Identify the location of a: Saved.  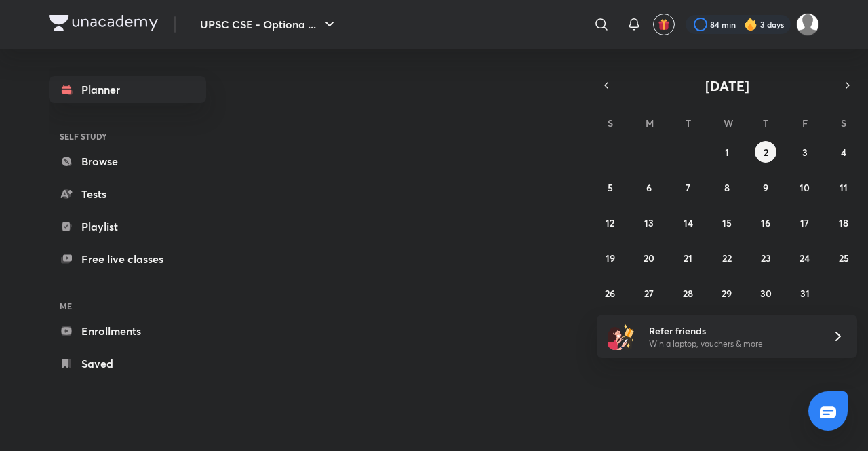
(127, 364).